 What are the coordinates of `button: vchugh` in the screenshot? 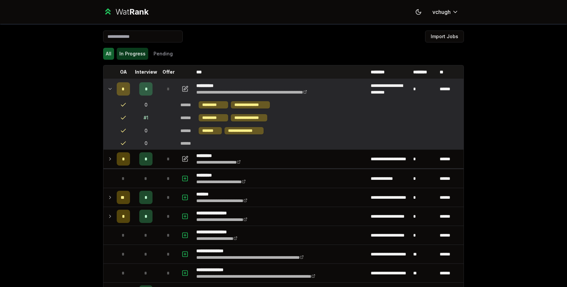 It's located at (446, 12).